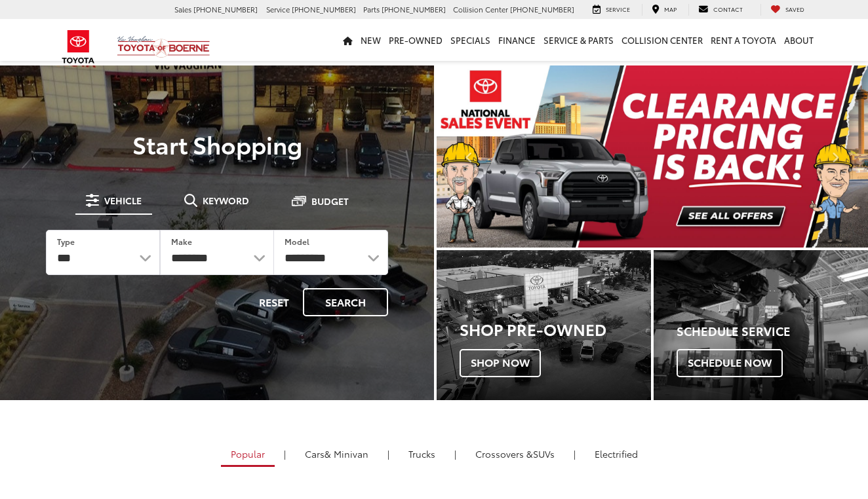 The height and width of the screenshot is (499, 868). Describe the element at coordinates (578, 40) in the screenshot. I see `a: Service & Parts: Opens in a new tab` at that location.